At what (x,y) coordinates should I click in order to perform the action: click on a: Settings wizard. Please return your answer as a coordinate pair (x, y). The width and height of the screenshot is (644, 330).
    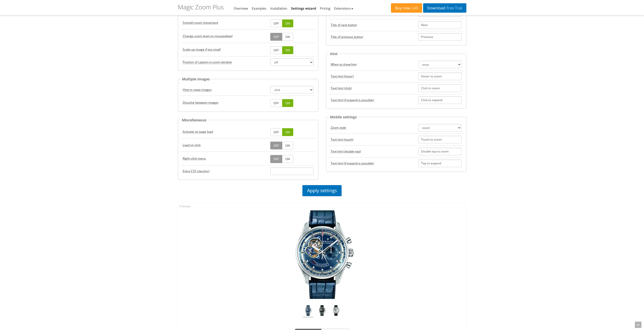
    Looking at the image, I should click on (304, 8).